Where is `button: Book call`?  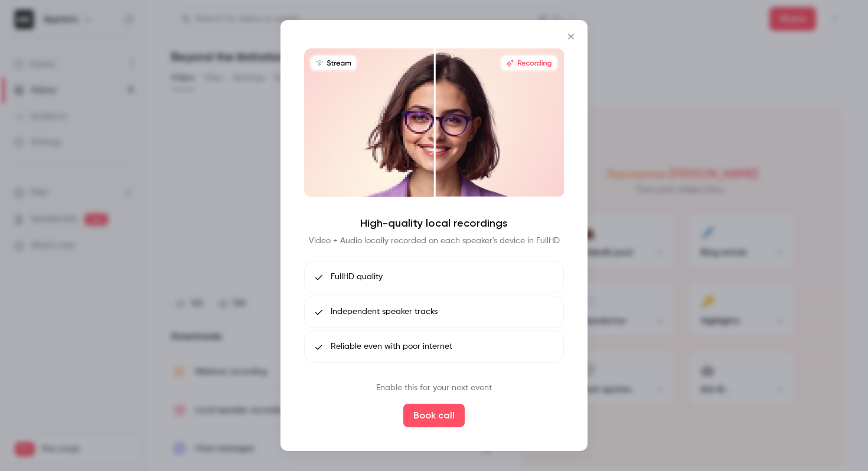 button: Book call is located at coordinates (434, 415).